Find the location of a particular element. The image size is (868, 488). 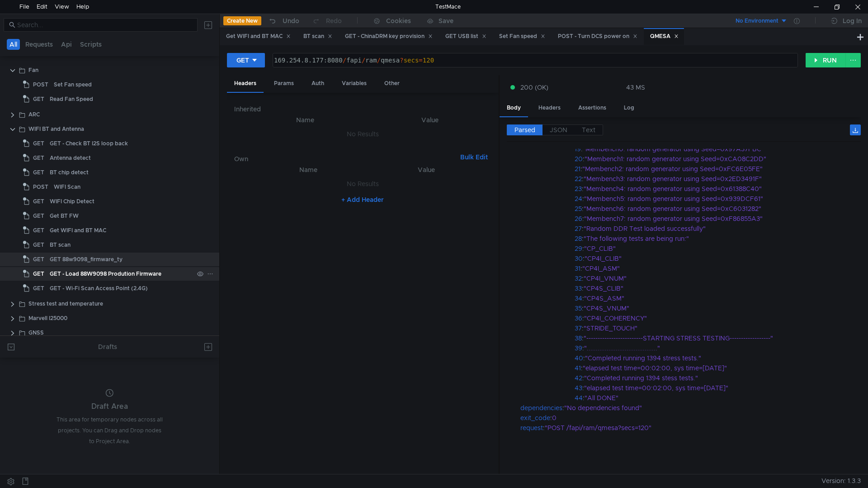

div: 33 is located at coordinates (578, 288).